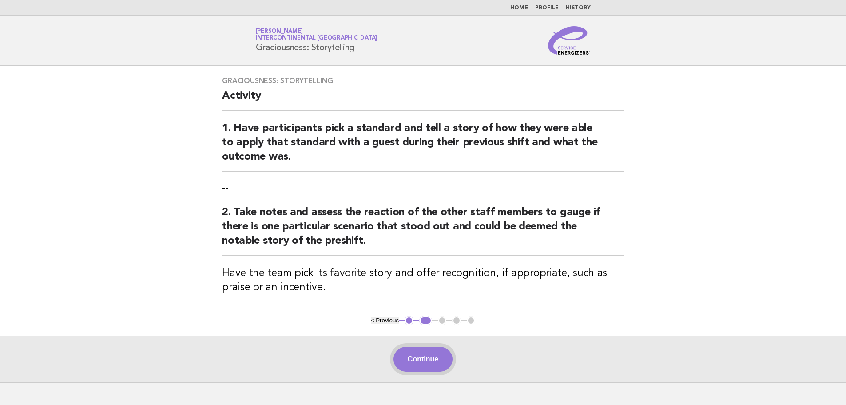 This screenshot has height=405, width=846. What do you see at coordinates (519, 8) in the screenshot?
I see `a: Home` at bounding box center [519, 8].